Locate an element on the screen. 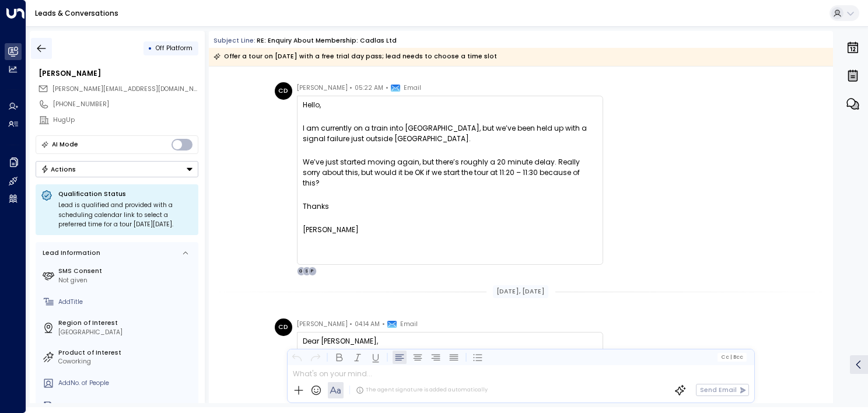 The image size is (868, 413). div: G is located at coordinates (302, 271).